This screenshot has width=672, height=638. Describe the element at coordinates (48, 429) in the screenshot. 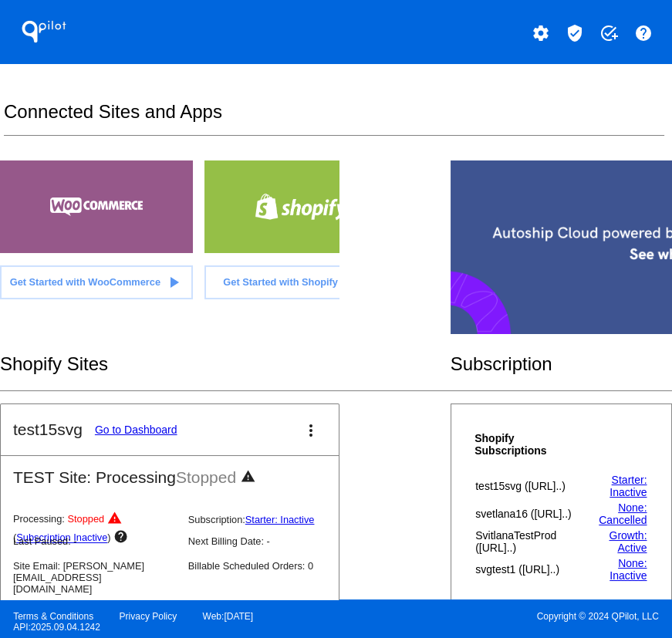

I see `h2: test15svg` at that location.